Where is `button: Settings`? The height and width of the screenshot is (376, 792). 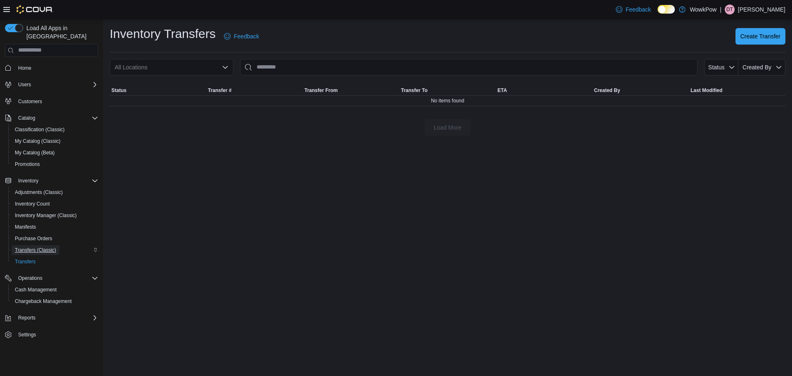 button: Settings is located at coordinates (52, 334).